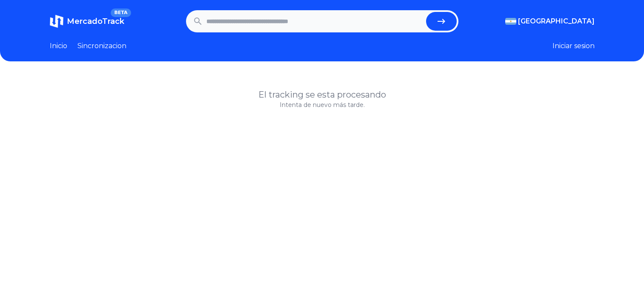 This screenshot has width=644, height=303. What do you see at coordinates (56, 21) in the screenshot?
I see `img: MercadoTrack` at bounding box center [56, 21].